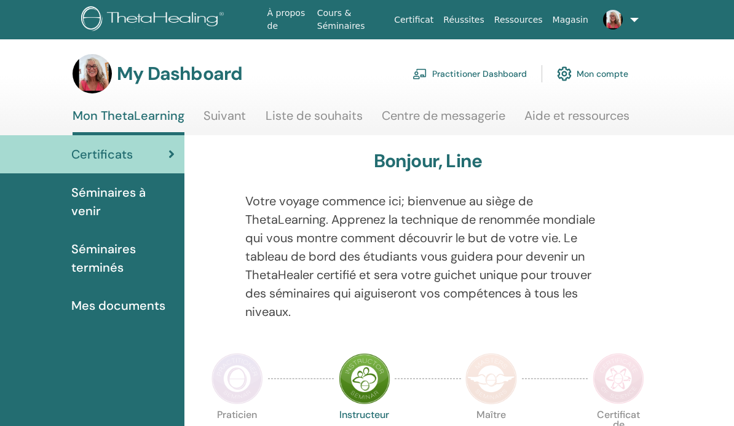 The height and width of the screenshot is (426, 734). I want to click on span: Séminaires terminés, so click(123, 258).